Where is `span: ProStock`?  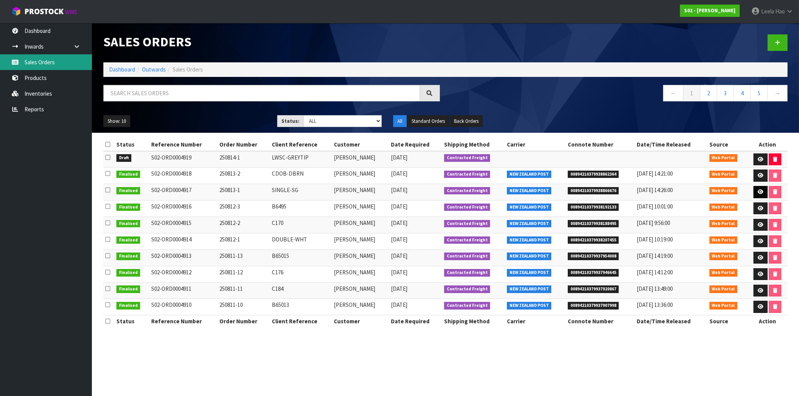 span: ProStock is located at coordinates (44, 11).